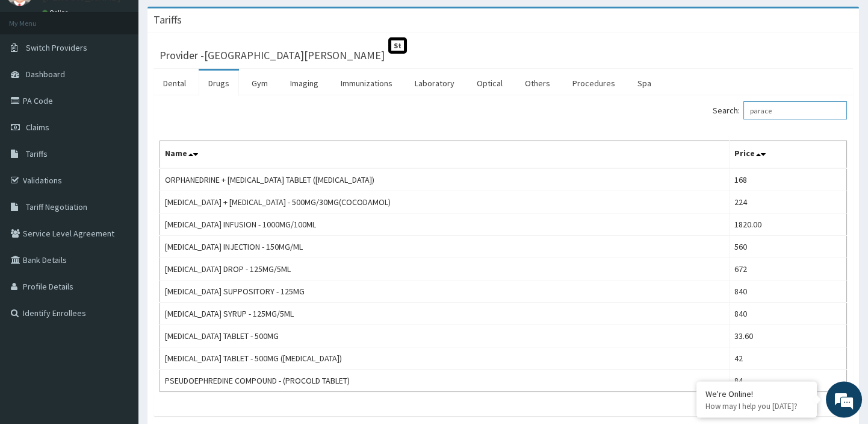 The image size is (868, 424). What do you see at coordinates (757, 394) in the screenshot?
I see `div: We're Online!` at bounding box center [757, 394].